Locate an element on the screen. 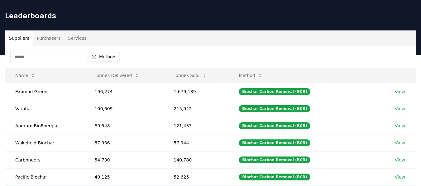  button: Purchasers is located at coordinates (49, 38).